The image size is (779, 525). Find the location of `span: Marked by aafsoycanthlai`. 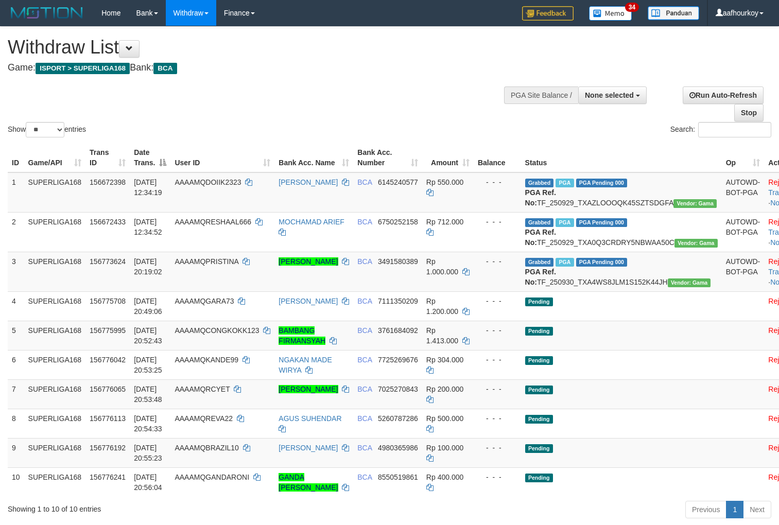

span: Marked by aafsoycanthlai is located at coordinates (564, 183).